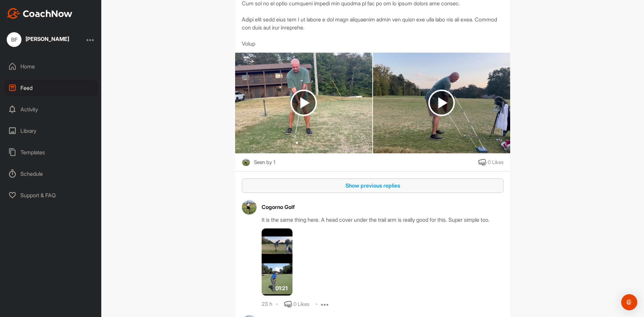 The image size is (644, 317). What do you see at coordinates (383, 207) in the screenshot?
I see `div: Cogorno Golf` at bounding box center [383, 207].